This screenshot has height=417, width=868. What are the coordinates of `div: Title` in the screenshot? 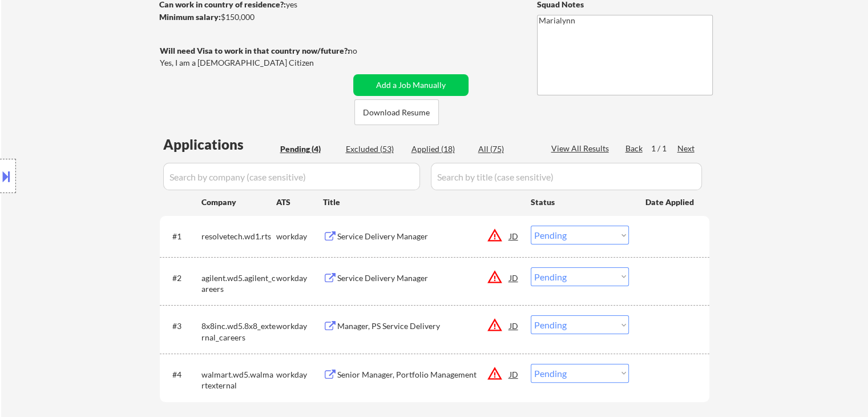 It's located at (421, 202).